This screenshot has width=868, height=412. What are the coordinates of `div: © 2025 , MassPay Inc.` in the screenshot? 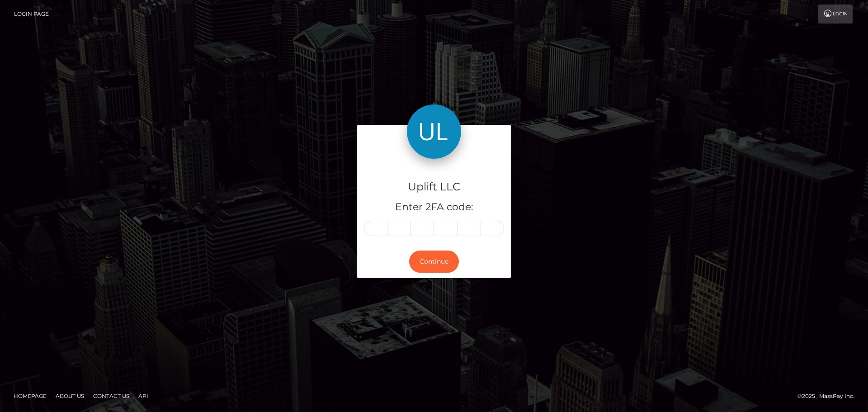 It's located at (829, 396).